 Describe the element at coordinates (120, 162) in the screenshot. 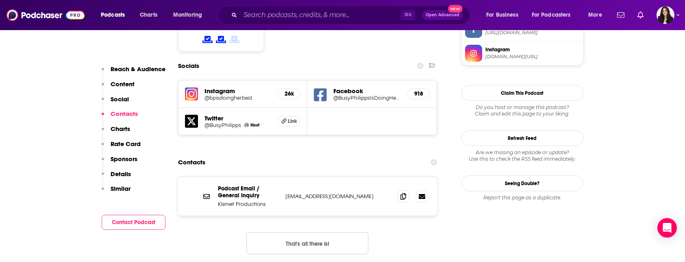

I see `button: Sponsors` at that location.